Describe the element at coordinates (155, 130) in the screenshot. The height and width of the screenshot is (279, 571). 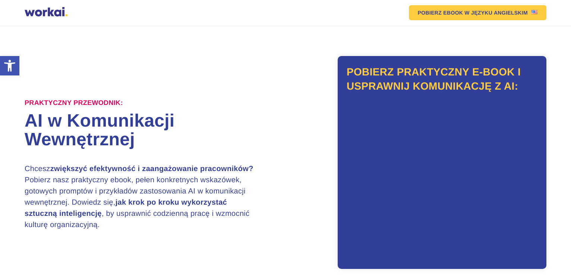
I see `h1: AI w Komunikacji Wewnętrznej` at that location.